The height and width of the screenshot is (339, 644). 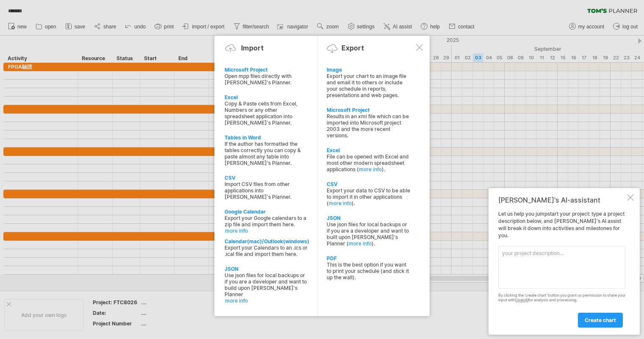 What do you see at coordinates (267, 137) in the screenshot?
I see `div: Tables in Word` at bounding box center [267, 137].